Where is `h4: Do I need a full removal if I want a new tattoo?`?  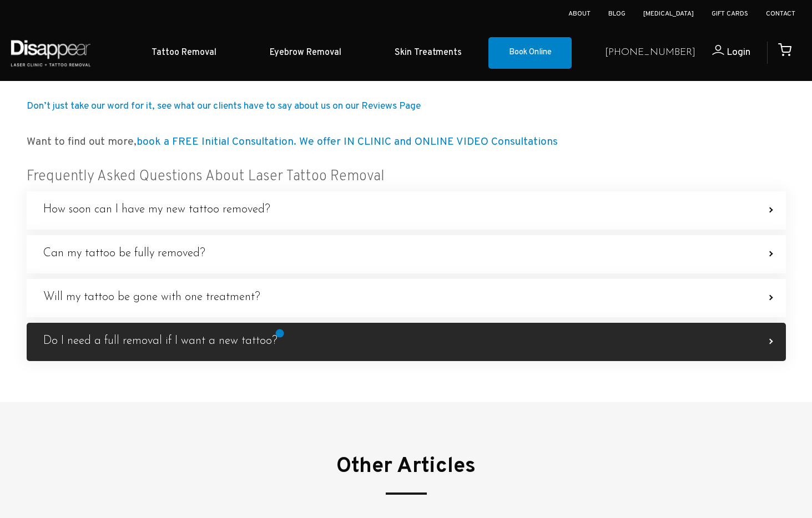 h4: Do I need a full removal if I want a new tattoo? is located at coordinates (160, 341).